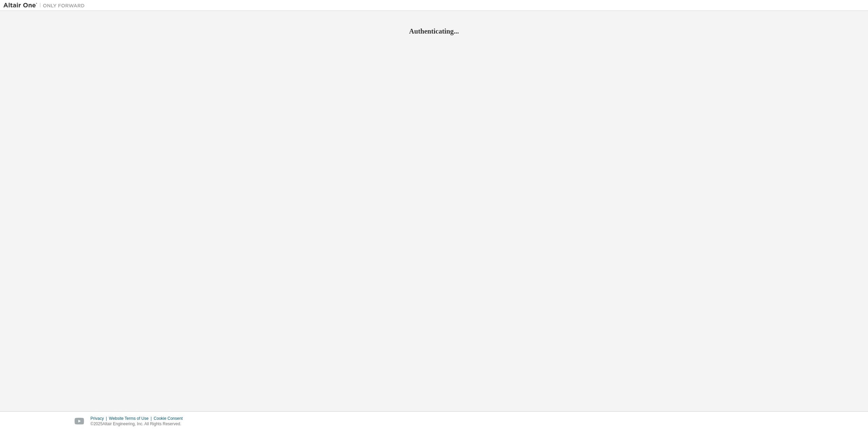  I want to click on div: Cookie Consent, so click(170, 418).